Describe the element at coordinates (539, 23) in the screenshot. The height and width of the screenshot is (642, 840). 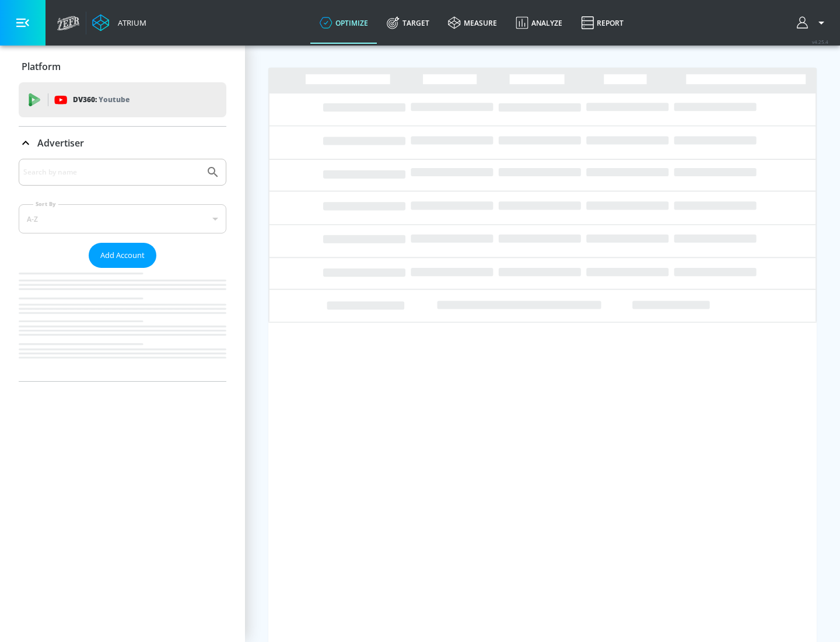
I see `a: Analyze` at that location.